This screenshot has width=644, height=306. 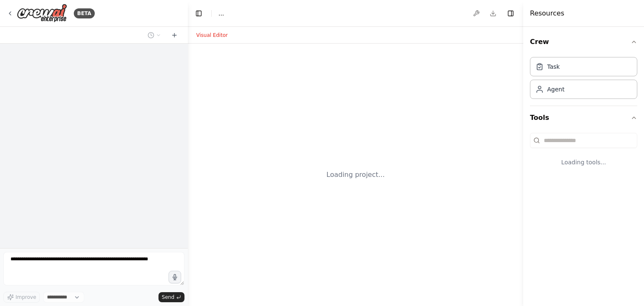 I want to click on div: Loading project..., so click(x=356, y=175).